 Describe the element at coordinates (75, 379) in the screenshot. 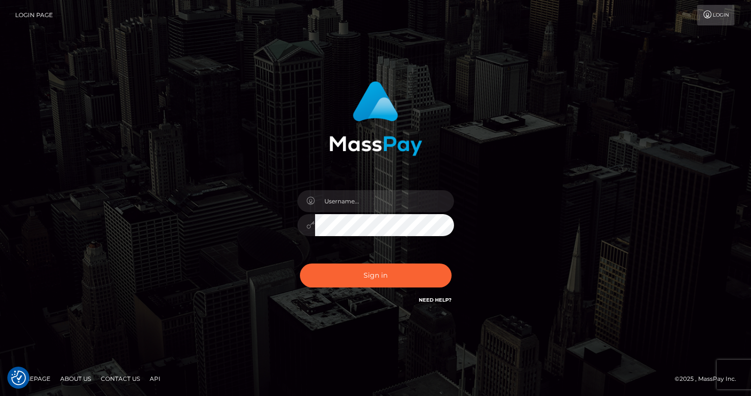

I see `a: About Us` at that location.